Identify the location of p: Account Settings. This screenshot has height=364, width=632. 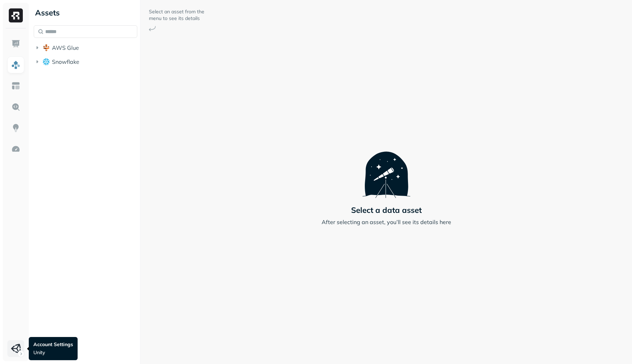
(53, 344).